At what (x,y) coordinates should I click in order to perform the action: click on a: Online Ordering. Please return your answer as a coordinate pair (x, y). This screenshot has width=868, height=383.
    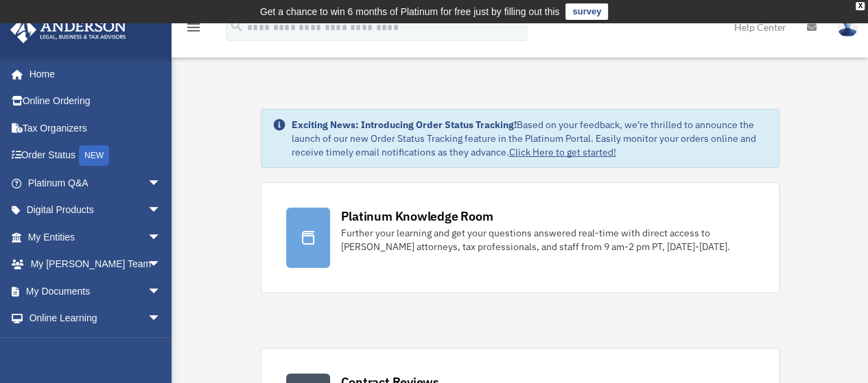
    Looking at the image, I should click on (95, 102).